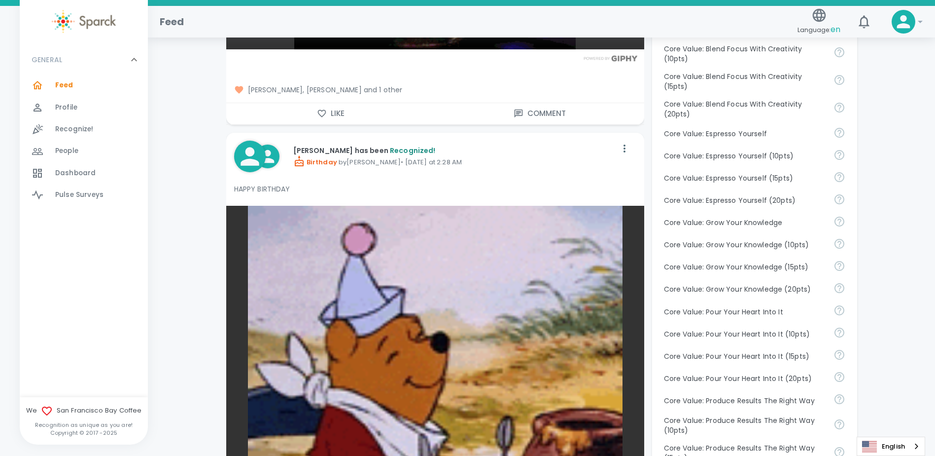 The image size is (935, 456). What do you see at coordinates (84, 432) in the screenshot?
I see `p: Copyright © 2017 - 2025` at bounding box center [84, 432].